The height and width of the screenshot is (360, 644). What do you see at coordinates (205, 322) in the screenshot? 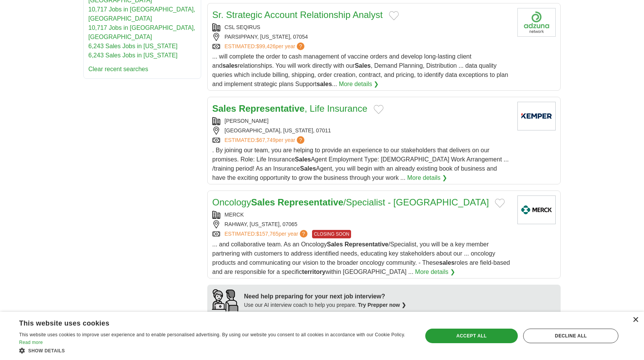
I see `div: This website uses cookies` at bounding box center [205, 322].